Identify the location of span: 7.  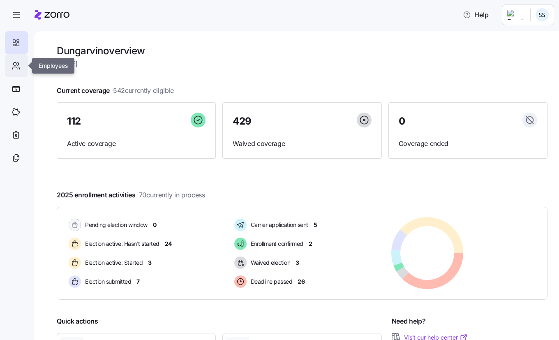
(138, 282).